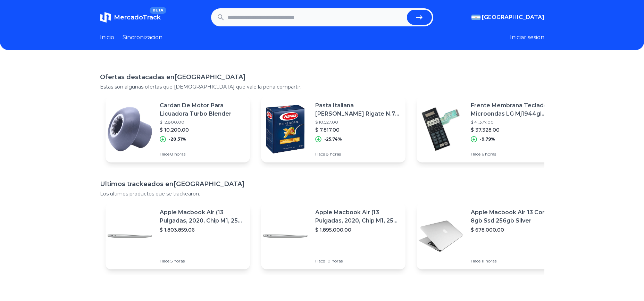  What do you see at coordinates (358, 122) in the screenshot?
I see `p: $ 10.527,00` at bounding box center [358, 122].